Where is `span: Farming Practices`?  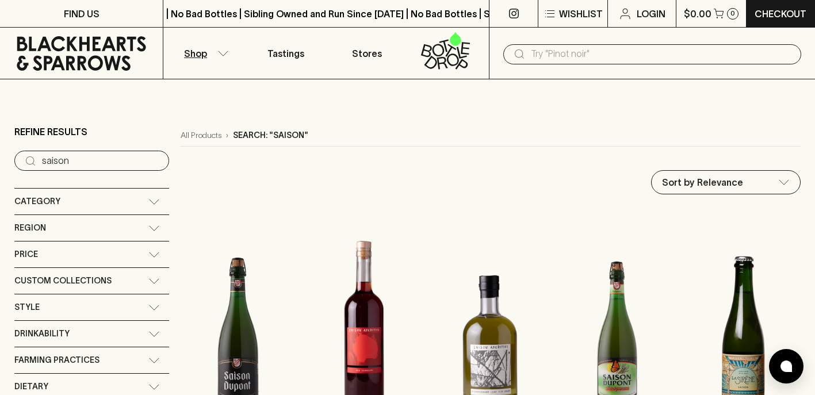
span: Farming Practices is located at coordinates (57, 360).